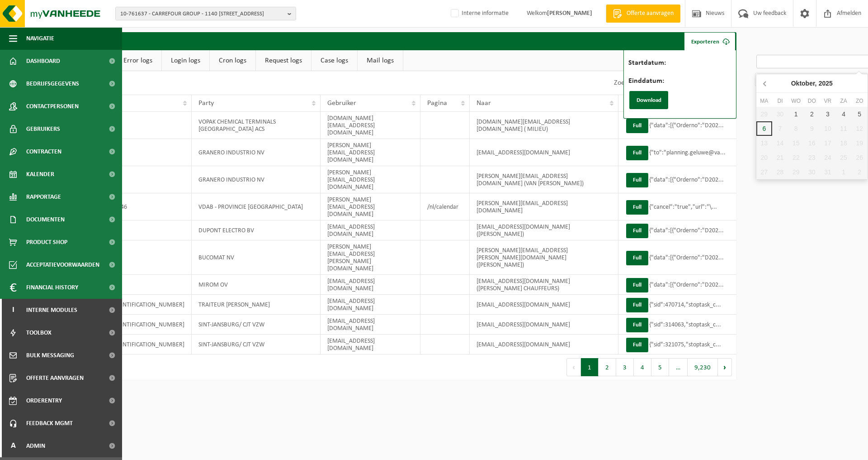 Image resolution: width=868 pixels, height=460 pixels. I want to click on div: 4, so click(844, 114).